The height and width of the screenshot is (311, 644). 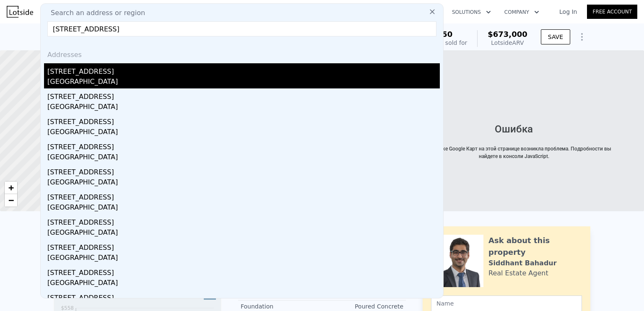 I want to click on tspan: $558, so click(x=67, y=308).